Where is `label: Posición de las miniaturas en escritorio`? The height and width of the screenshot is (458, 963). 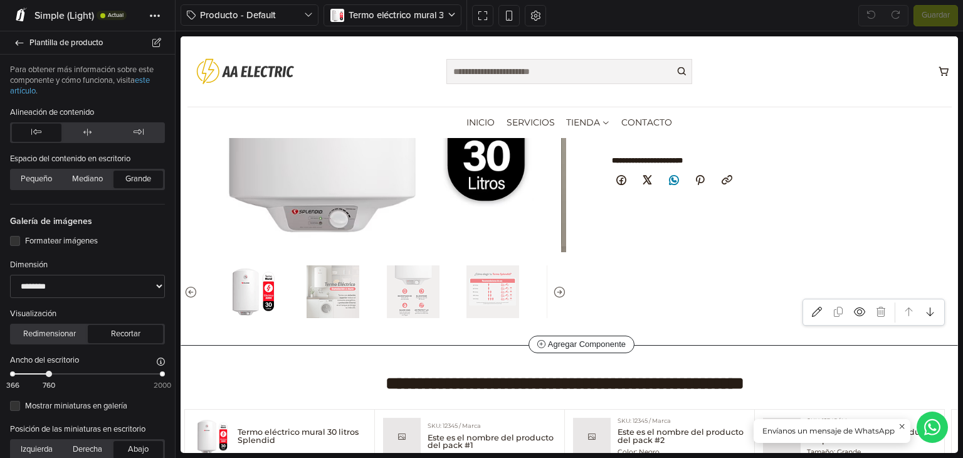
label: Posición de las miniaturas en escritorio is located at coordinates (78, 430).